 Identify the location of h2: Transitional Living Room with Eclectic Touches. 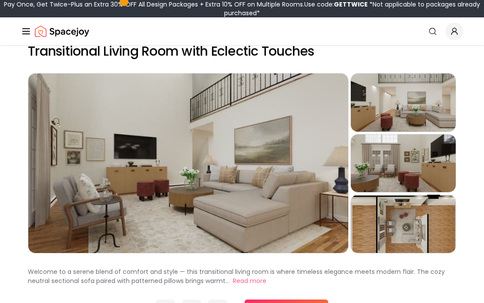
(242, 51).